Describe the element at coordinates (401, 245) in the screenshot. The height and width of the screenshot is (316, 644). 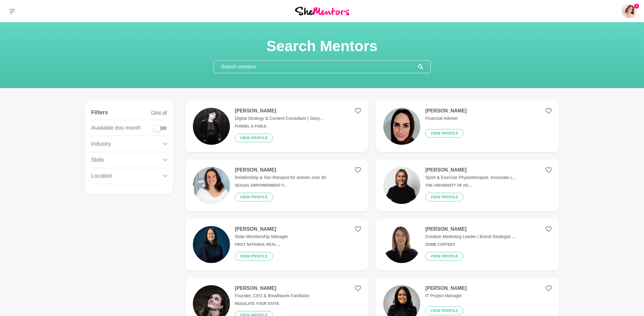
I see `img: 675efa3b2e966e5c68b6c0b6a55f808c2d9d66a7-1333x2000.png` at that location.